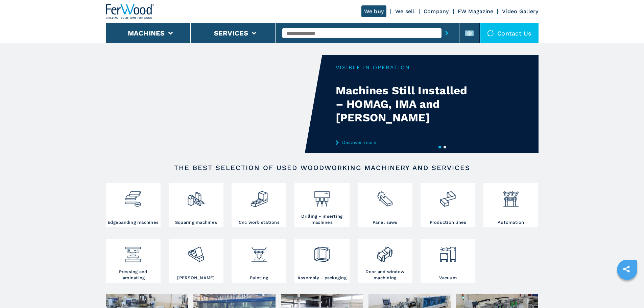 Image resolution: width=644 pixels, height=308 pixels. What do you see at coordinates (259, 261) in the screenshot?
I see `a: Painting` at bounding box center [259, 261].